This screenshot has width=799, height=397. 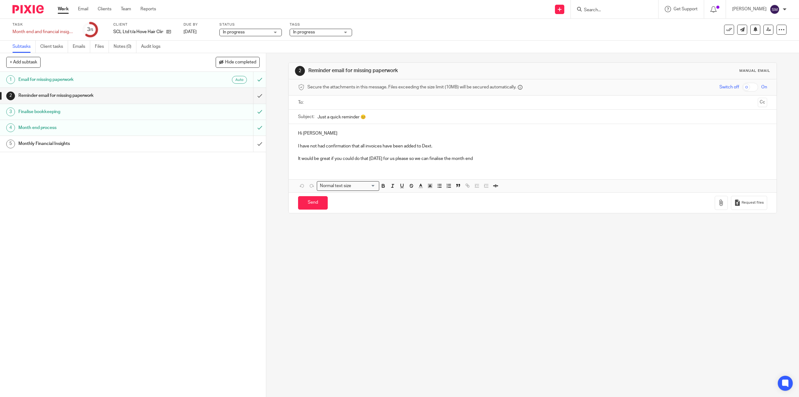 What do you see at coordinates (238, 62) in the screenshot?
I see `button: Hide completed` at bounding box center [238, 62].